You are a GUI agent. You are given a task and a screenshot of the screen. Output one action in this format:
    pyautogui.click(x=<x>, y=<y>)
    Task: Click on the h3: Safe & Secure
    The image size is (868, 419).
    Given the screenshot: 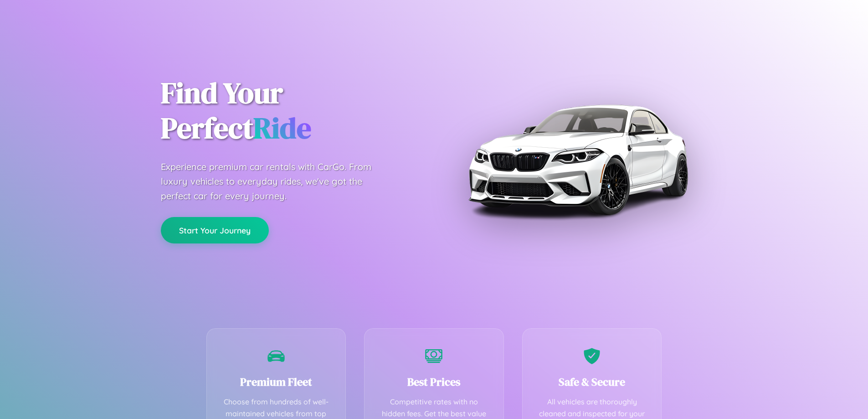 What is the action you would take?
    pyautogui.click(x=592, y=382)
    